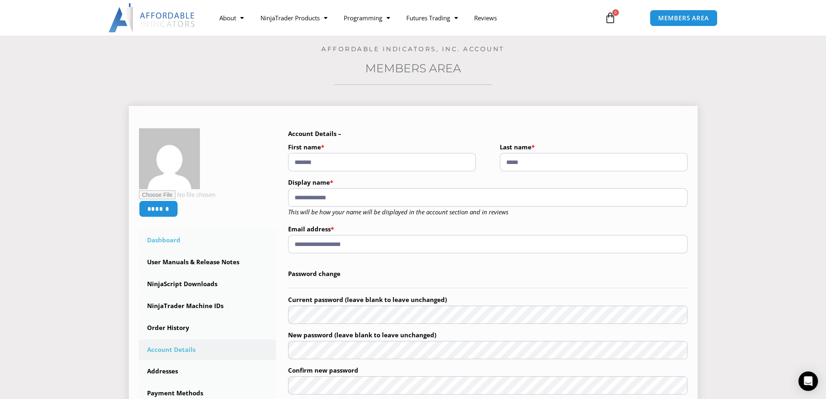 Image resolution: width=826 pixels, height=399 pixels. I want to click on a: MEMBERS AREA, so click(683, 18).